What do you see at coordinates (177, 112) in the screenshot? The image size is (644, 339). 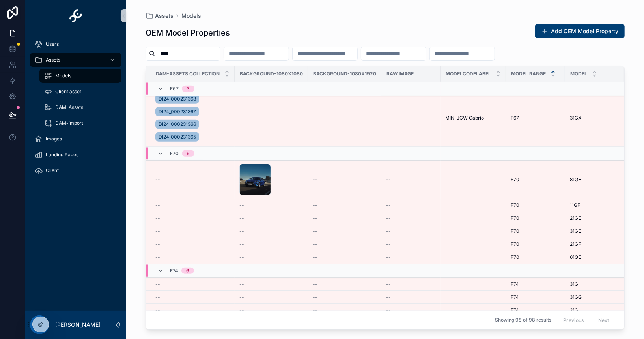 I see `a: DI24_000231367` at bounding box center [177, 112].